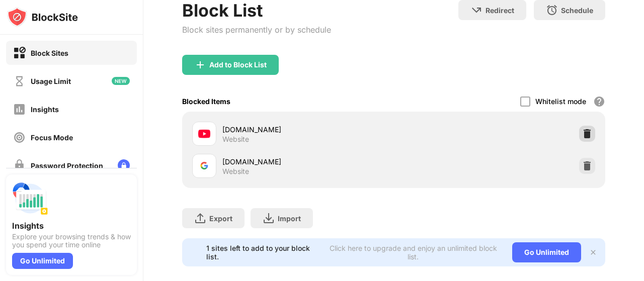 Image resolution: width=644 pixels, height=281 pixels. I want to click on img: new-icon.svg, so click(121, 81).